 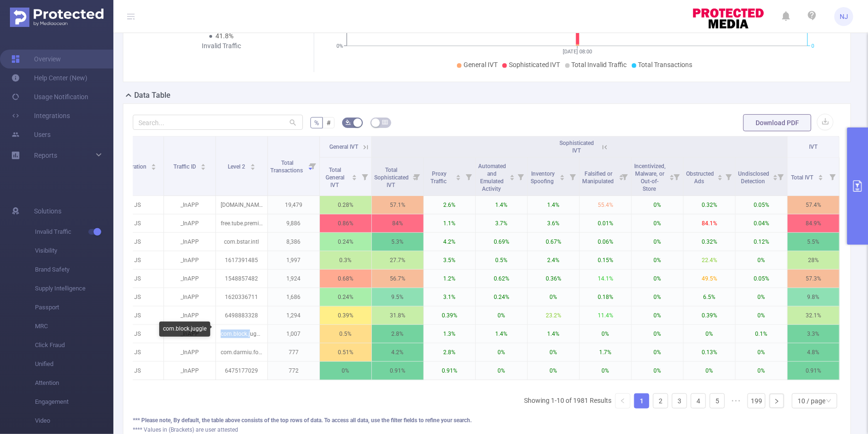 I want to click on span: Attention, so click(x=75, y=383).